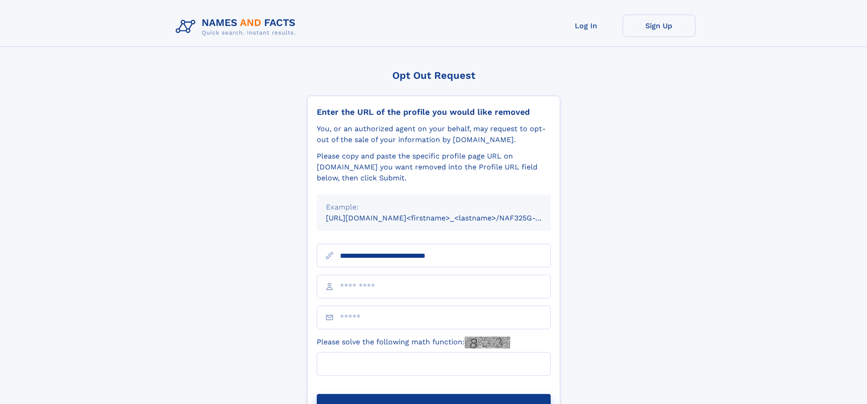 The height and width of the screenshot is (404, 867). What do you see at coordinates (238, 27) in the screenshot?
I see `img: Logo Names and Facts` at bounding box center [238, 27].